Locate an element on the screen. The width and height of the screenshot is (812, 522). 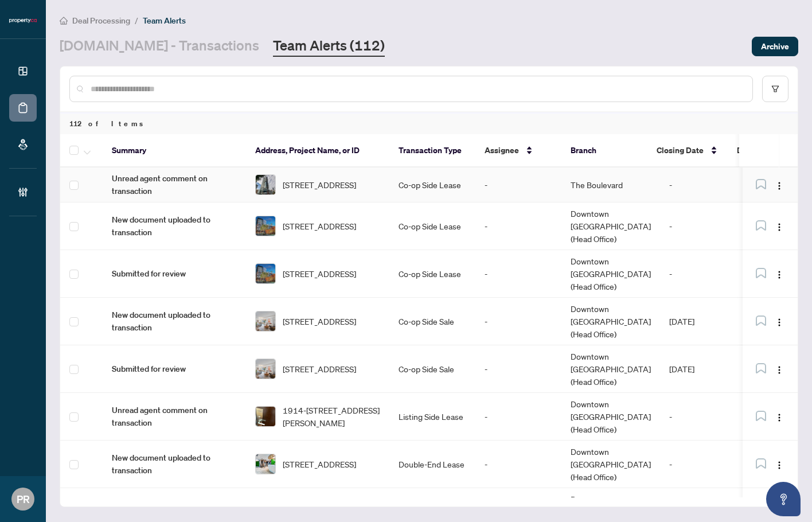
span: Team Alerts is located at coordinates (164, 21).